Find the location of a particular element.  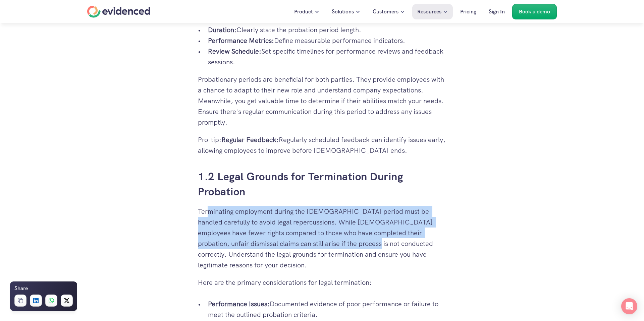

p: Resources is located at coordinates (429, 12).